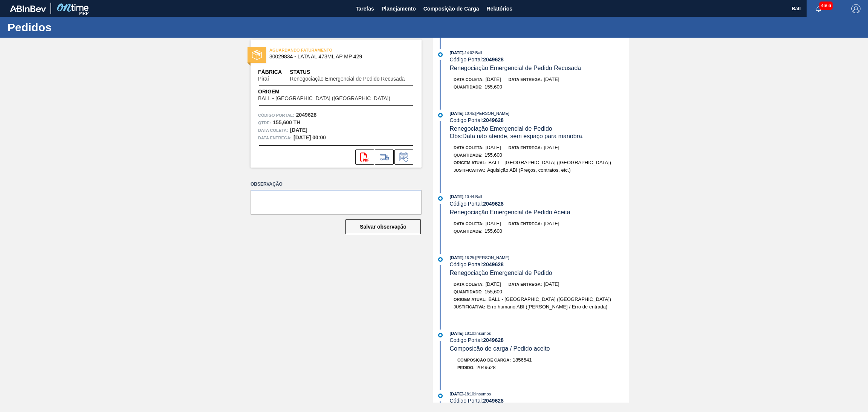 The width and height of the screenshot is (868, 412). Describe the element at coordinates (470, 300) in the screenshot. I see `span: Origem Atual:` at that location.